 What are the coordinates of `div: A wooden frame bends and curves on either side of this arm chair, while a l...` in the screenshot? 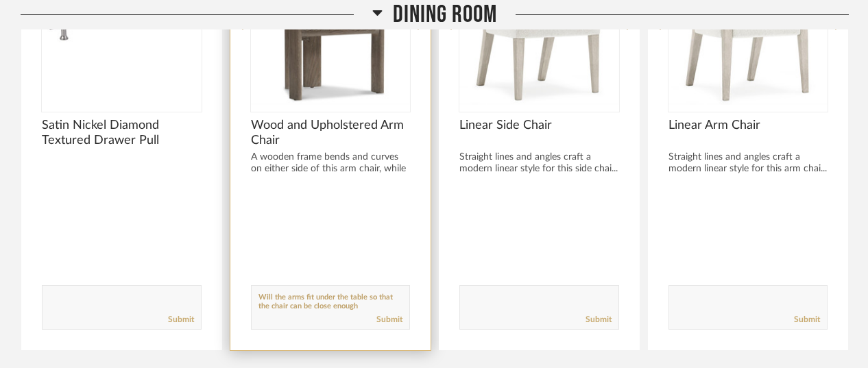 It's located at (330, 169).